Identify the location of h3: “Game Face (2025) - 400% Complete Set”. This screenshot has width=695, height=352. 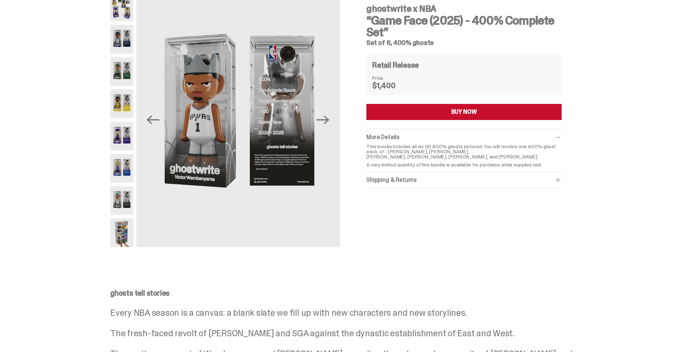
(464, 26).